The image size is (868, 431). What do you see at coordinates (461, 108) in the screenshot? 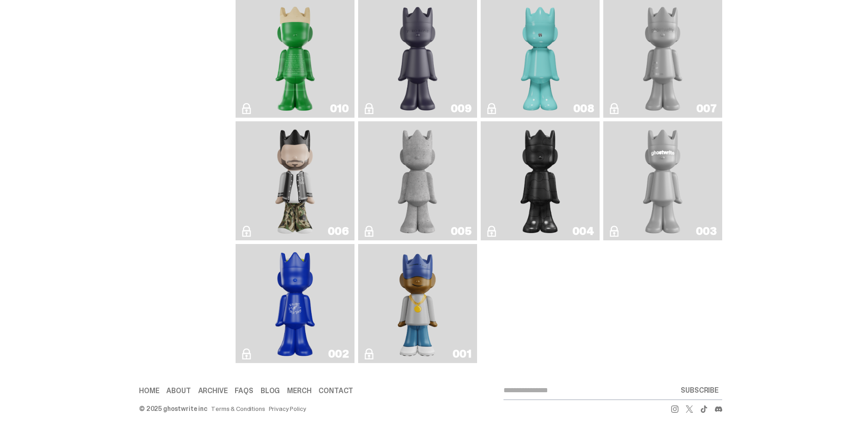
I see `div: 009` at bounding box center [461, 108].